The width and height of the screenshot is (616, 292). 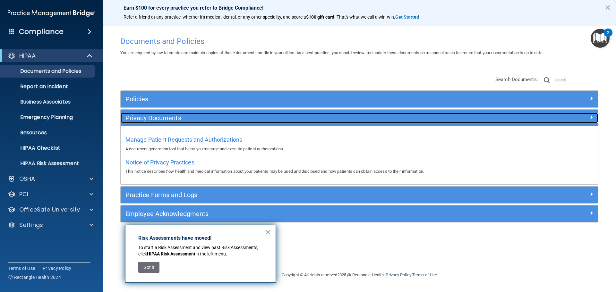 What do you see at coordinates (199, 251) in the screenshot?
I see `span: To start a Risk Assessment and view past Risk Assessments, click` at bounding box center [199, 251].